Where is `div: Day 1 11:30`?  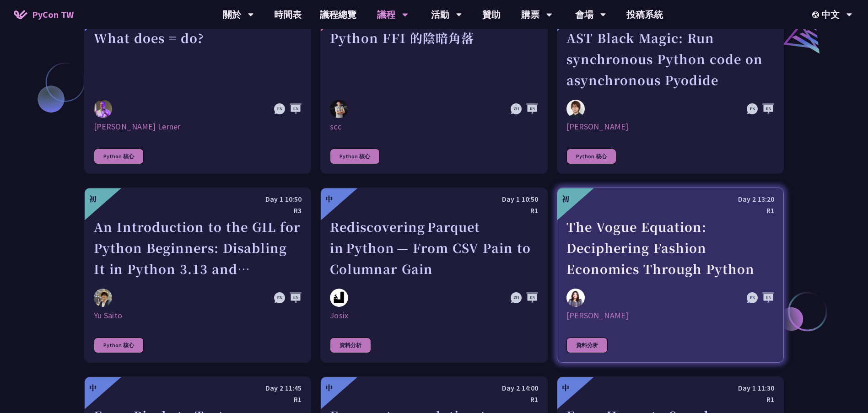 div: Day 1 11:30 is located at coordinates (670, 388).